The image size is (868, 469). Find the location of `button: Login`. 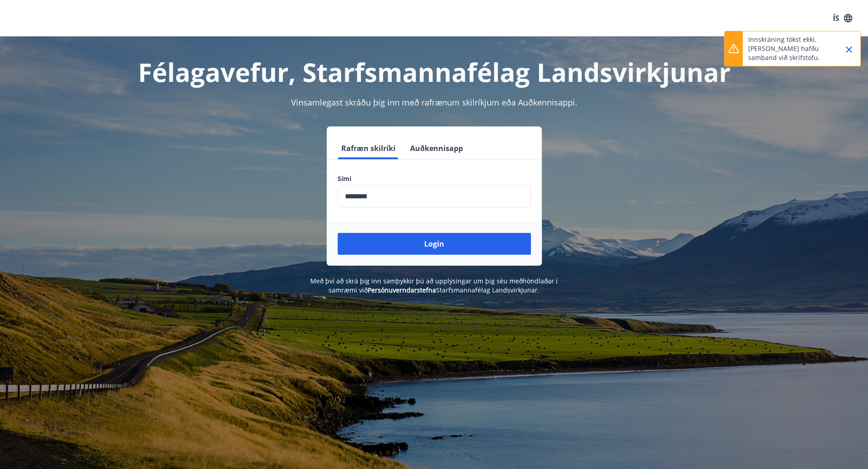

button: Login is located at coordinates (434, 244).